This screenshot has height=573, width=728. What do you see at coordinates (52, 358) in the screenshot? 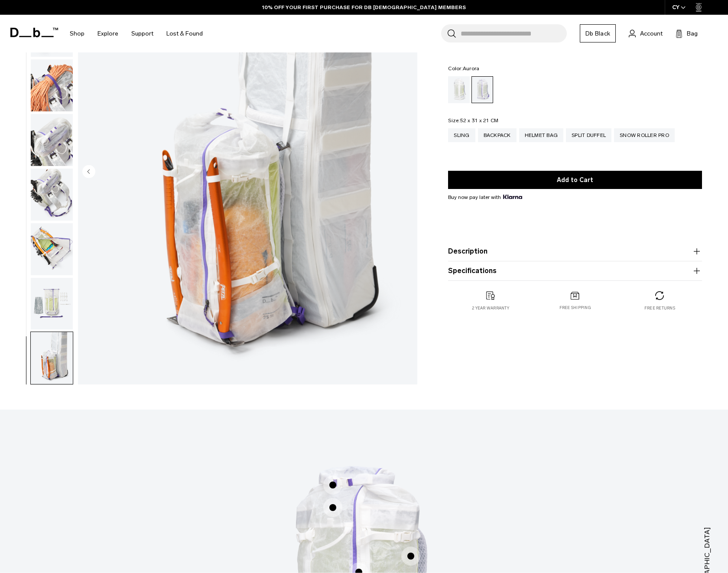
I see `img: Weigh_Lighter_Backpack_25L_16.png` at bounding box center [52, 358].